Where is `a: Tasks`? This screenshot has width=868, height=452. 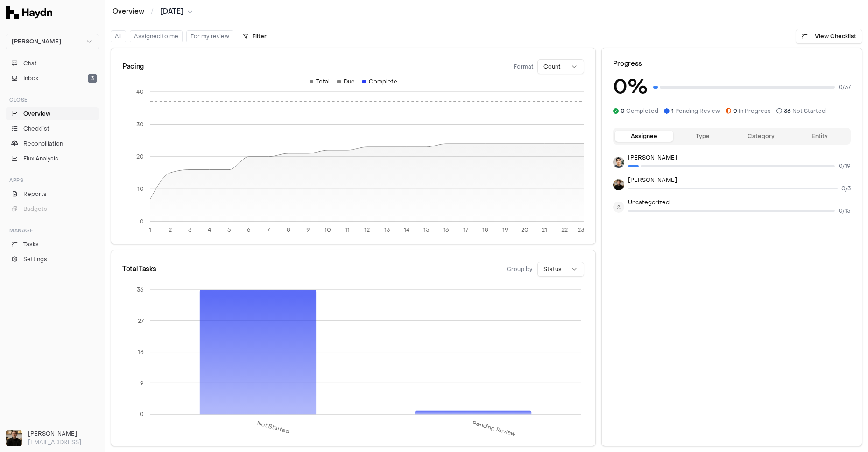 a: Tasks is located at coordinates (53, 245).